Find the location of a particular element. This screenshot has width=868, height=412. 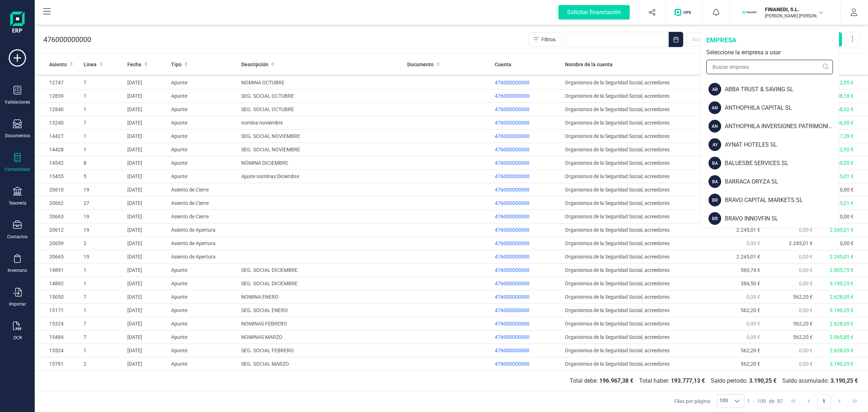

span: 12.742,92 € is located at coordinates (840, 150).